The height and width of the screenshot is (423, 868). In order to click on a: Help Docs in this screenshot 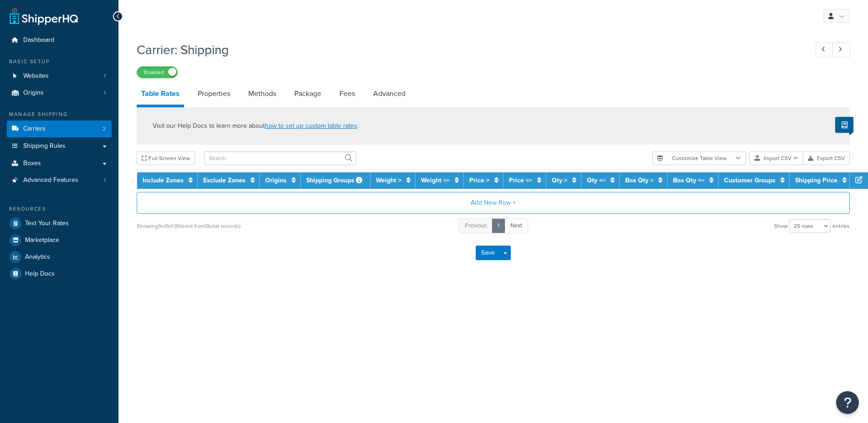, I will do `click(59, 274)`.